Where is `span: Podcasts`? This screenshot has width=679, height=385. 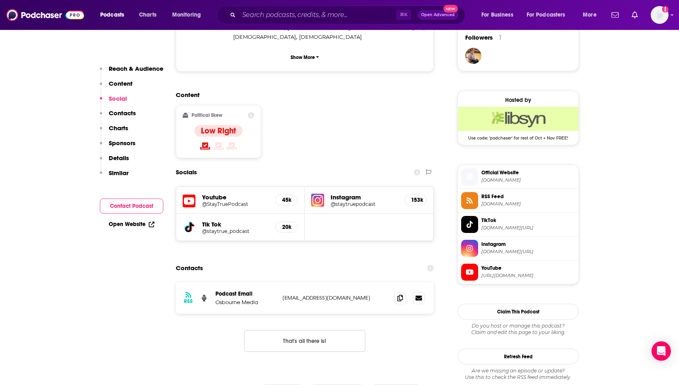 span: Podcasts is located at coordinates (112, 15).